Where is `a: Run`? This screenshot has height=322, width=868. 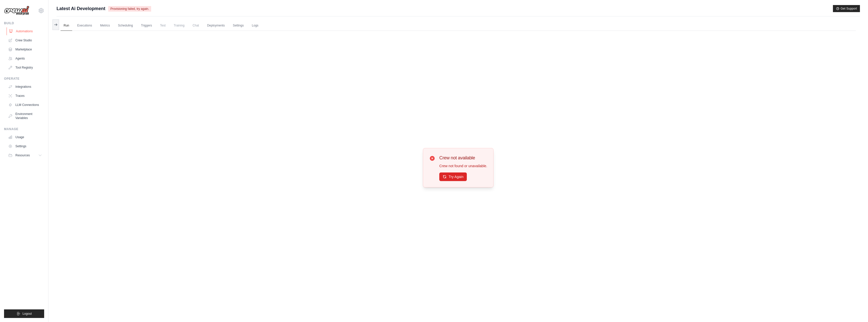
a: Run is located at coordinates (66, 25).